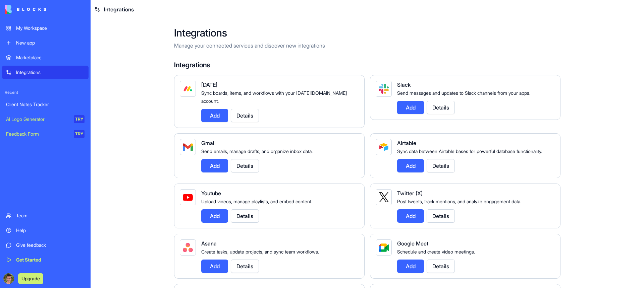  Describe the element at coordinates (9, 279) in the screenshot. I see `img: ACg8ocIdZ_sj4M406iXSQMd6897qcKNY-1H-2eaC2uyNJN0HnZvvTUY=s96-c` at that location.